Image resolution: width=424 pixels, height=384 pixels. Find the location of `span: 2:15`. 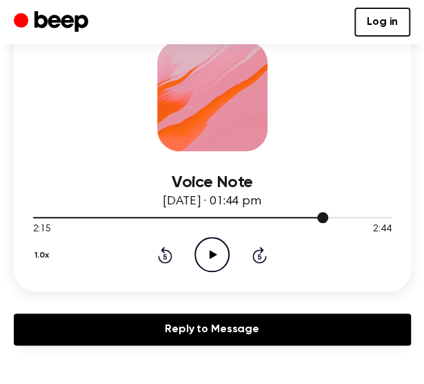

span: 2:15 is located at coordinates (42, 229).